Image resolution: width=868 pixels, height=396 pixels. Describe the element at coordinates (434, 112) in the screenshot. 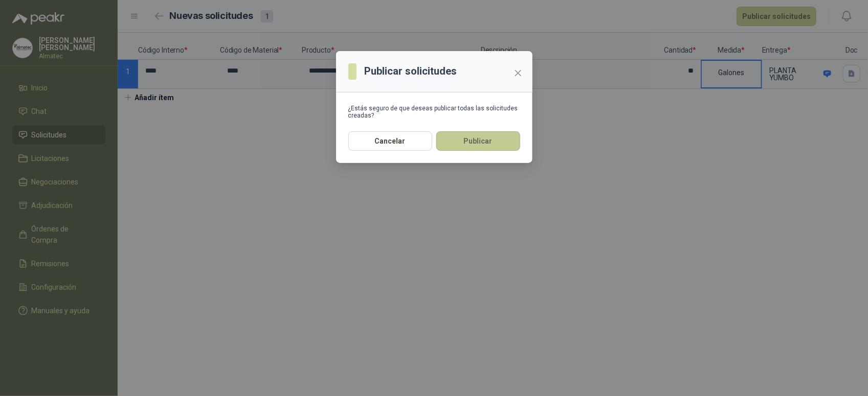

I see `div: ¿Estás seguro de que deseas publicar todas las solicitudes creadas?` at that location.